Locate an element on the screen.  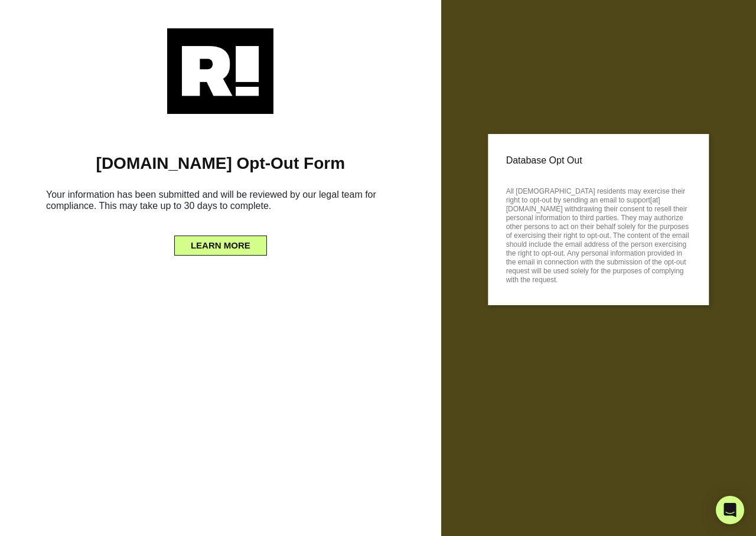
img: Retention.com is located at coordinates (220, 71).